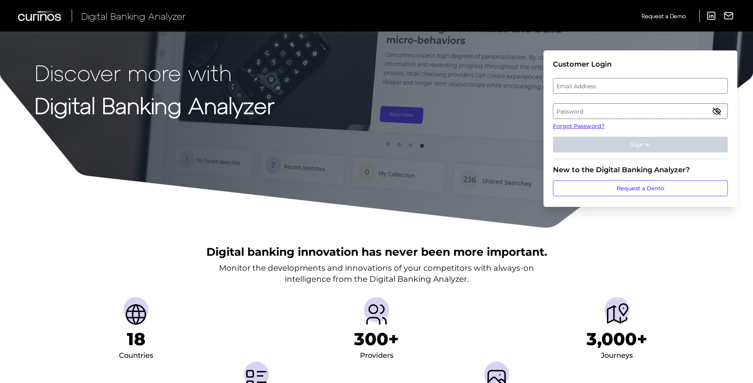  Describe the element at coordinates (133, 16) in the screenshot. I see `span: Digital Banking Analyzer` at that location.